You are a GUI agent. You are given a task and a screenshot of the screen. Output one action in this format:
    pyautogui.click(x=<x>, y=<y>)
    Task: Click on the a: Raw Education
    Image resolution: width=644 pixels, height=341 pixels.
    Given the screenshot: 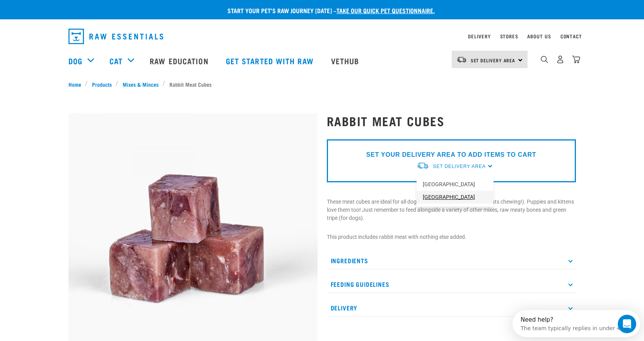 What is the action you would take?
    pyautogui.click(x=180, y=61)
    